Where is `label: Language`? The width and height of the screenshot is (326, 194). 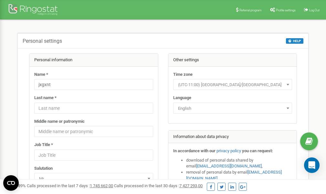
label: Language is located at coordinates (182, 98).